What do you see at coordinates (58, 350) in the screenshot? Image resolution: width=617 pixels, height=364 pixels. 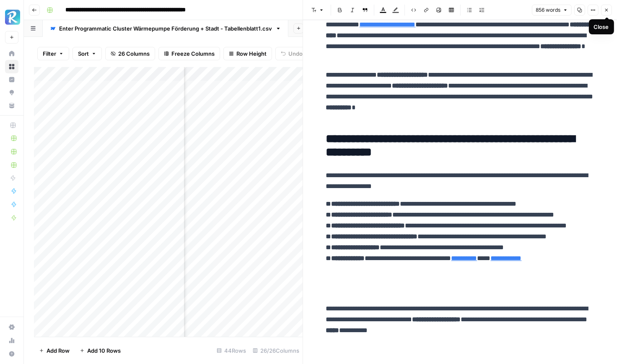 I see `span: Add Row` at bounding box center [58, 350].